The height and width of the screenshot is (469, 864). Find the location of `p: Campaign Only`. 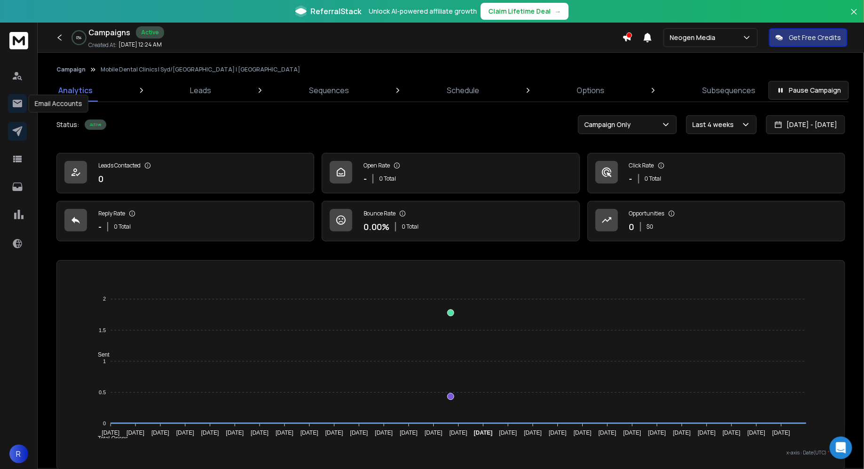

p: Campaign Only is located at coordinates (609, 125).